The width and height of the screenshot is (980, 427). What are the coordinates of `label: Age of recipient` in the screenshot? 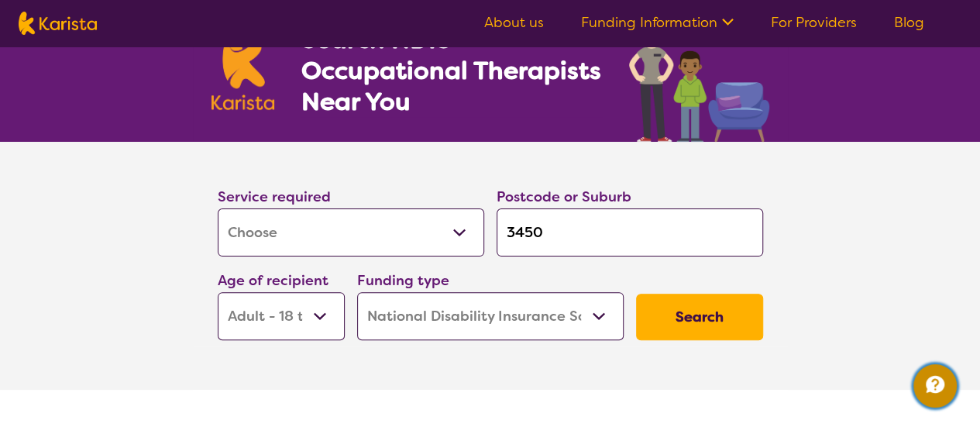 It's located at (273, 281).